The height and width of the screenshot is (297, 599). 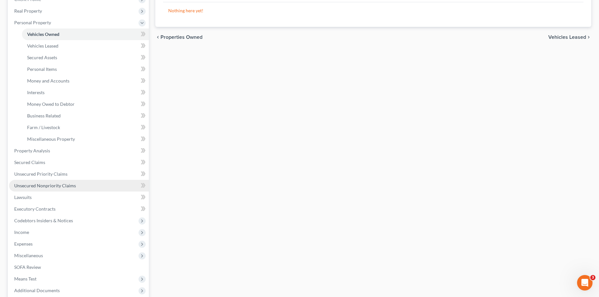 What do you see at coordinates (79, 209) in the screenshot?
I see `a: Executory Contracts` at bounding box center [79, 209].